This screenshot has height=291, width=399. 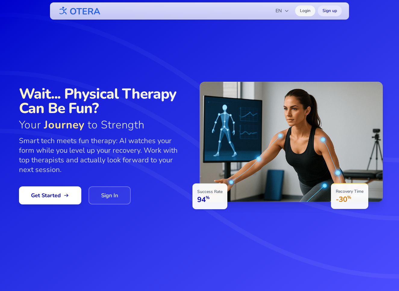 What do you see at coordinates (210, 192) in the screenshot?
I see `p: Success Rate` at bounding box center [210, 192].